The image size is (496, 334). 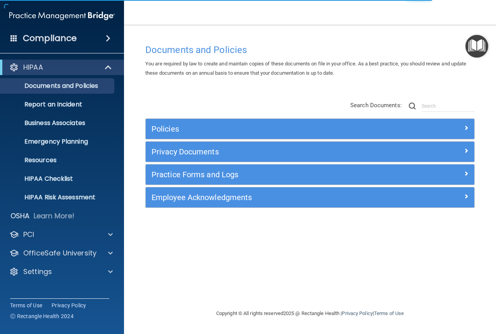 I want to click on p: Business Associates, so click(x=58, y=123).